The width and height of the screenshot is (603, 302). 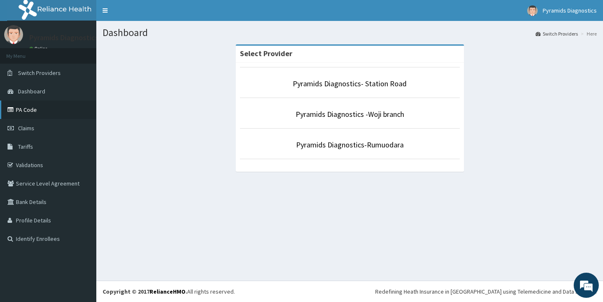 I want to click on div: Minimize live chat window, so click(x=147, y=14).